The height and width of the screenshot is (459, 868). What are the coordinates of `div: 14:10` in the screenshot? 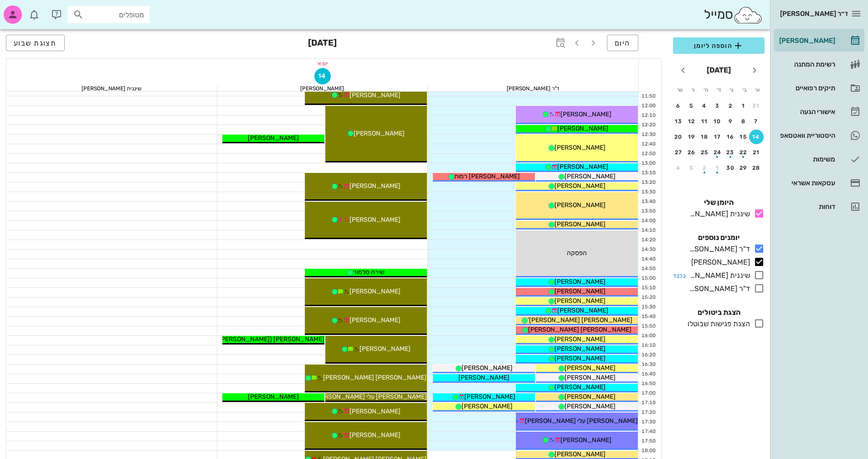 It's located at (648, 230).